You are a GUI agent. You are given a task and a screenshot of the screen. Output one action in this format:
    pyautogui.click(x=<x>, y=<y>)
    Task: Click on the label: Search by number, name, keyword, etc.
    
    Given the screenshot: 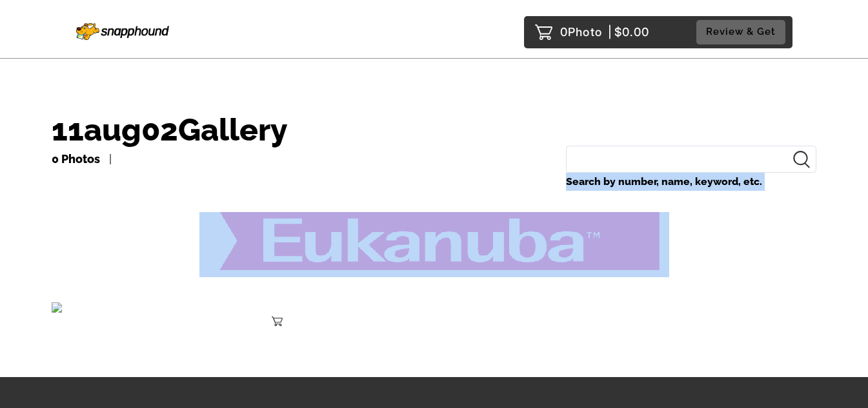 What is the action you would take?
    pyautogui.click(x=691, y=182)
    